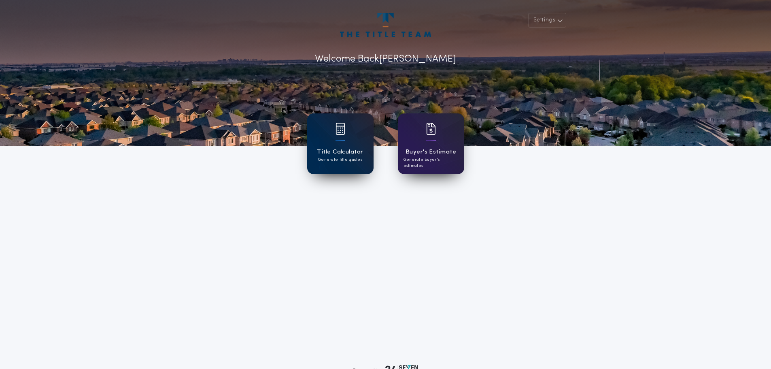 This screenshot has width=771, height=369. Describe the element at coordinates (431, 152) in the screenshot. I see `h1: Buyer's Estimate` at that location.